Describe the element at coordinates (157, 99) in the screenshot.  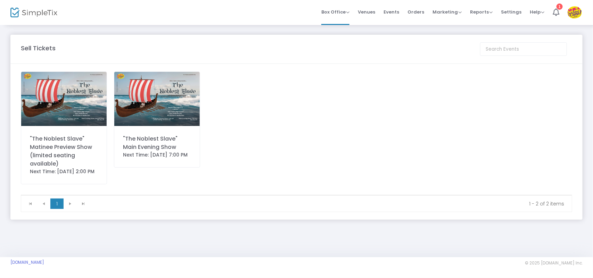
I see `img: Thenoblestslaveticketingwebsiteversion.png` at that location.